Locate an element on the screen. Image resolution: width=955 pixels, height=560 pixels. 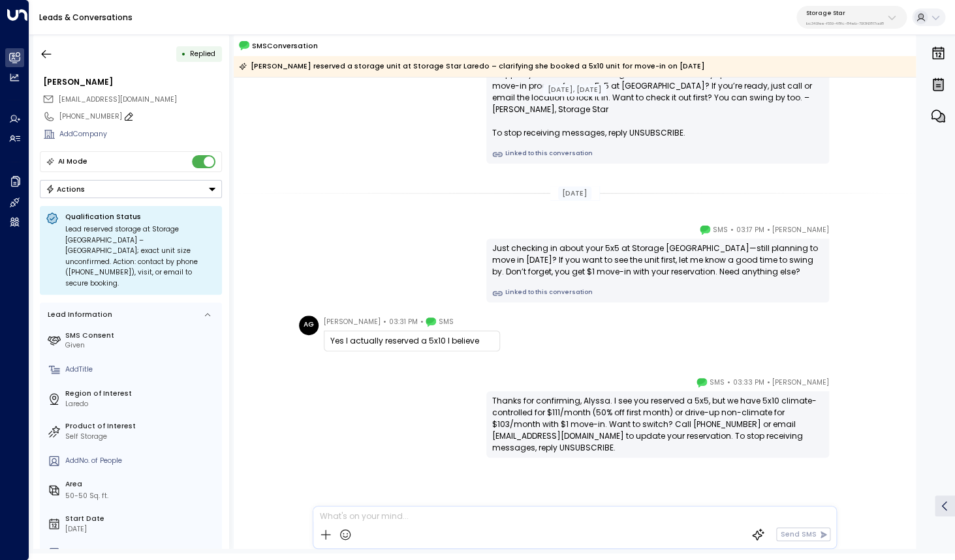
div: AG is located at coordinates (308, 325).